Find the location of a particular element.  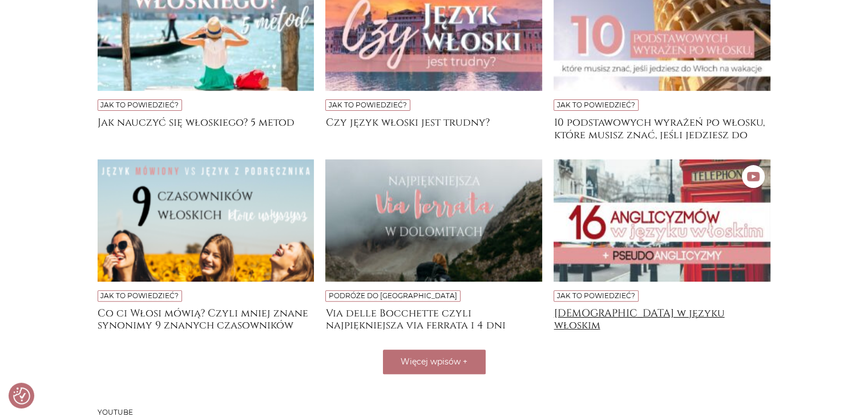

h4: Co ci Włosi mówią? Czyli mniej znane synonimy 9 znanych czasowników is located at coordinates (206, 318).